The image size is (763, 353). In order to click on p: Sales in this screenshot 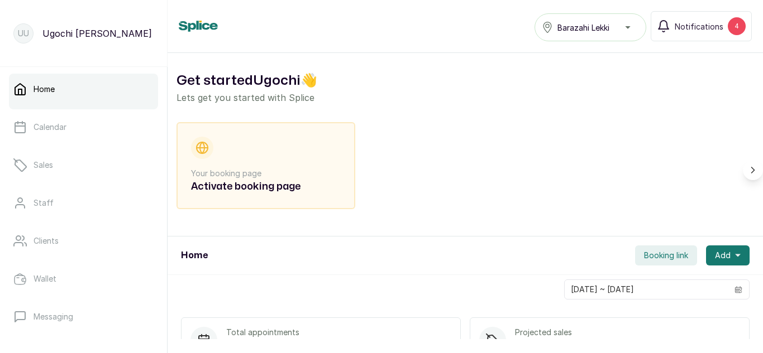, I will do `click(43, 165)`.